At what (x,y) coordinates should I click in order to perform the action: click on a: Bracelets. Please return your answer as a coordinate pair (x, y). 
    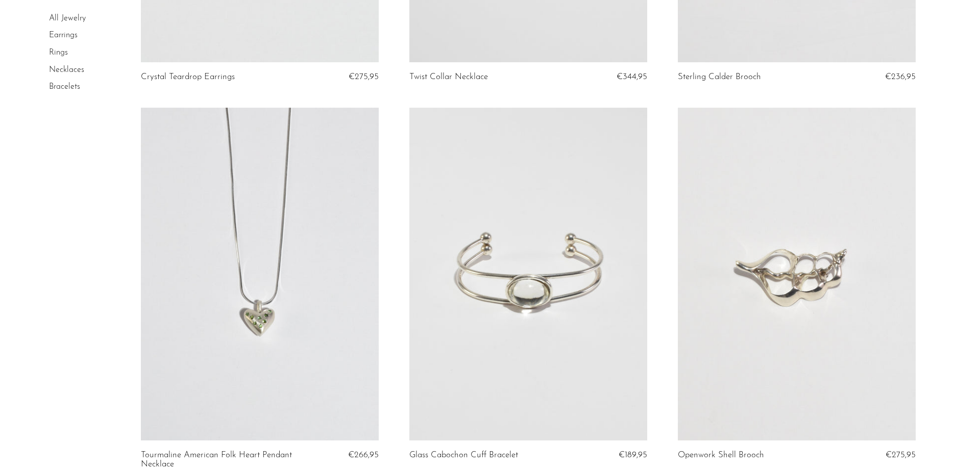
    Looking at the image, I should click on (65, 86).